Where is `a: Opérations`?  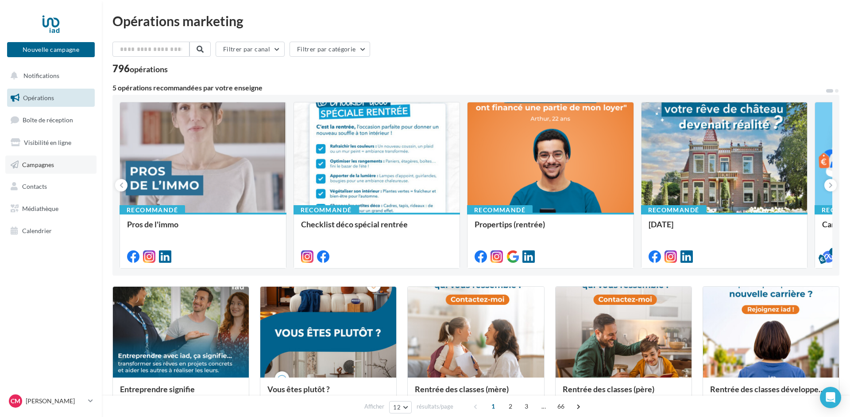 a: Opérations is located at coordinates (51, 98).